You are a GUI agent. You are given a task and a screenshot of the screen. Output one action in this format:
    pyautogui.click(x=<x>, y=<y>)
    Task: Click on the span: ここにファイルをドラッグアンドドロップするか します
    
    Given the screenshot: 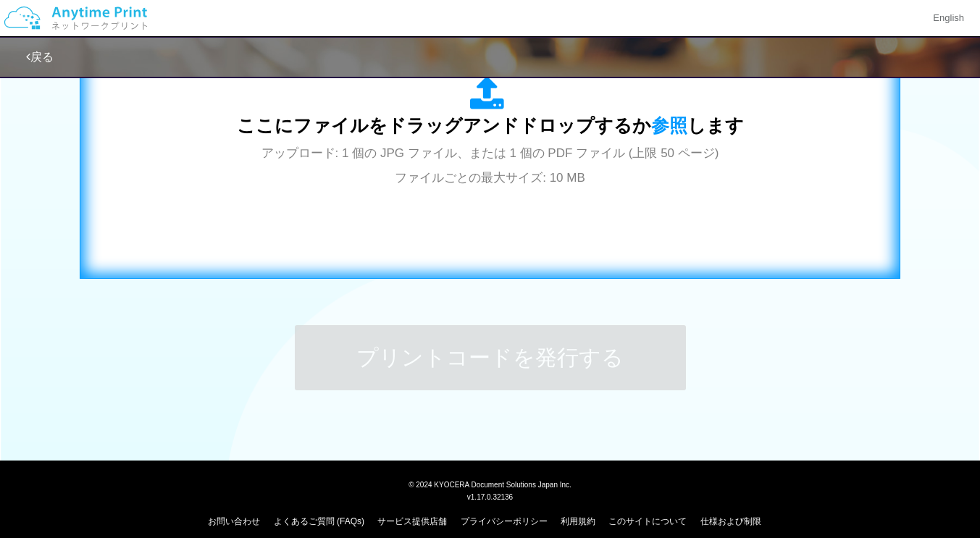 What is the action you would take?
    pyautogui.click(x=490, y=125)
    